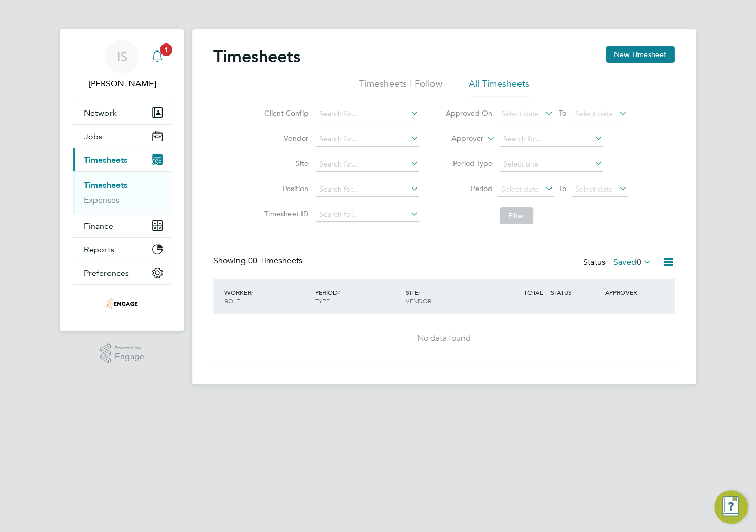 The width and height of the screenshot is (756, 532). What do you see at coordinates (632, 263) in the screenshot?
I see `label: Saved` at bounding box center [632, 263].